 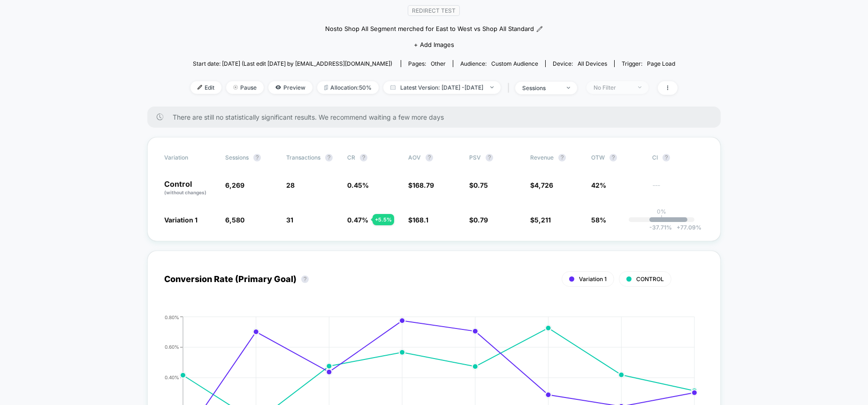 I want to click on span: 4,726, so click(x=544, y=185).